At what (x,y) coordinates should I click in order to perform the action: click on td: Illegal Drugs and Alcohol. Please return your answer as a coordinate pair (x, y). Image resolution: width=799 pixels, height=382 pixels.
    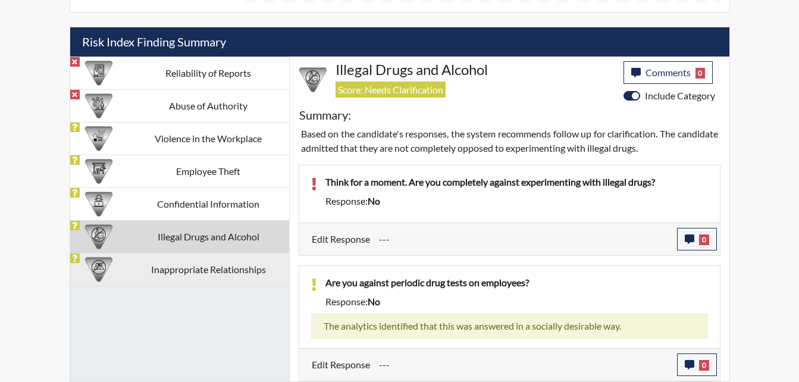
    Looking at the image, I should click on (208, 236).